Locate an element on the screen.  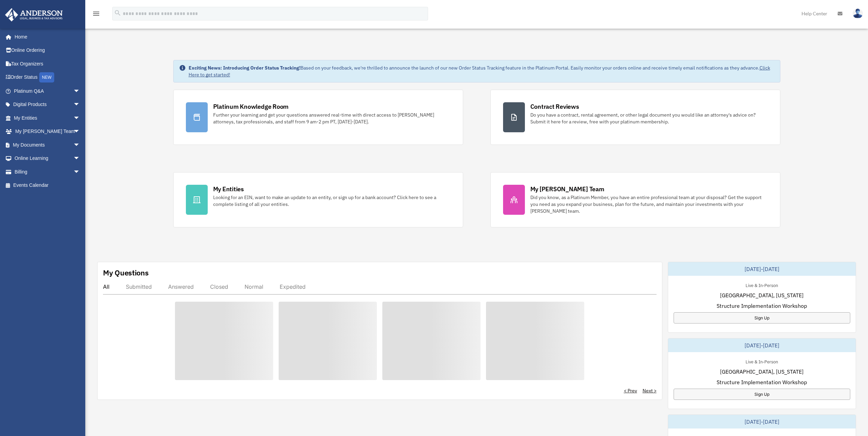
div: Answered is located at coordinates (181, 286).